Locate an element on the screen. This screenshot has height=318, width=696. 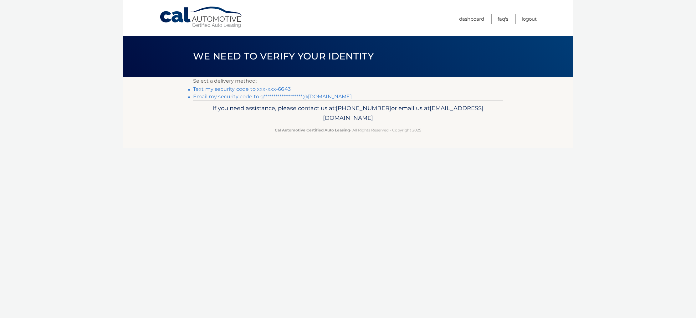
a: Text my security code to xxx-xxx-6643 is located at coordinates (242, 89).